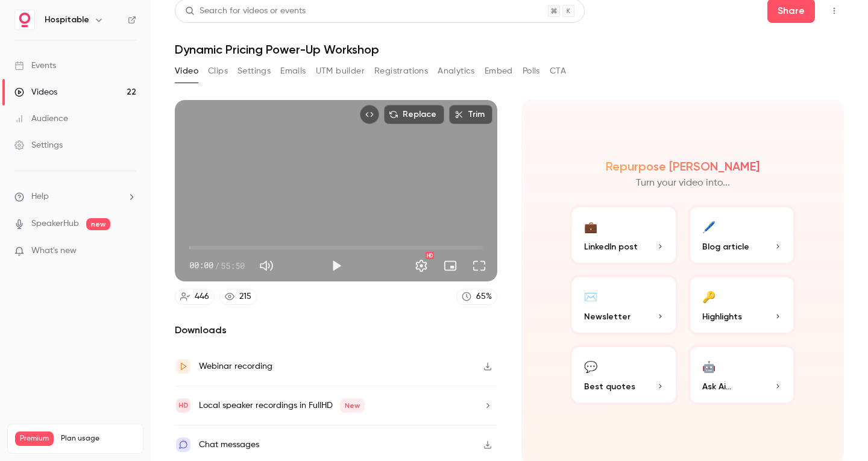  What do you see at coordinates (352, 405) in the screenshot?
I see `span: New` at bounding box center [352, 405].